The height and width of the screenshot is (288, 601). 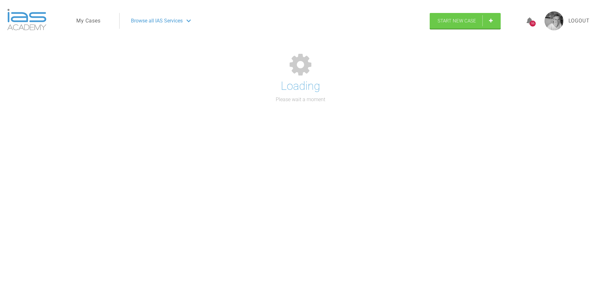 I want to click on img: logo-light.3e3ef733.png, so click(x=27, y=20).